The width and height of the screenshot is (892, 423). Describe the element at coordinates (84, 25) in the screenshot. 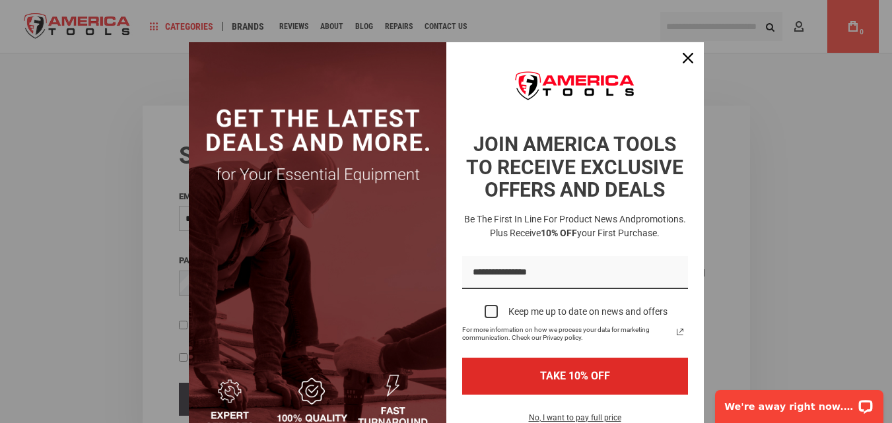

I see `p: We're away right now. Please check back later!` at that location.